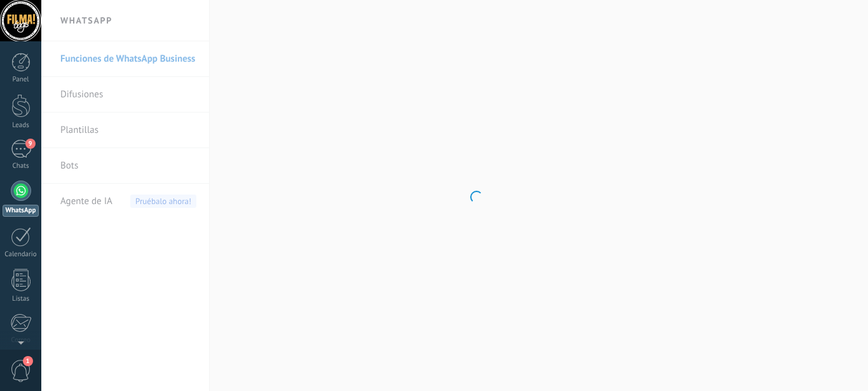  Describe the element at coordinates (21, 79) in the screenshot. I see `div: Panel` at that location.